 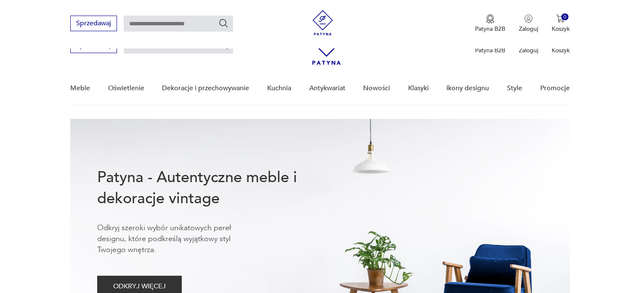 What do you see at coordinates (211, 188) in the screenshot?
I see `h1: Patyna - Autentyczne meble i dekoracje vintage` at bounding box center [211, 188].